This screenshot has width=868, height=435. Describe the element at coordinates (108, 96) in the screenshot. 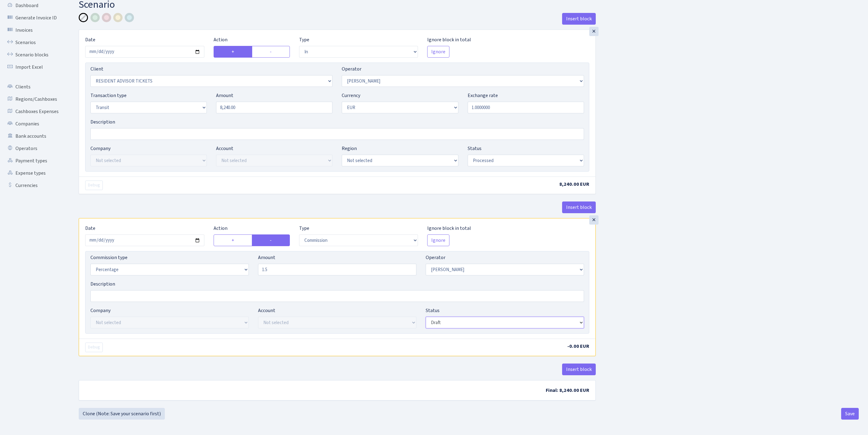

I see `label: Transaction type` at that location.